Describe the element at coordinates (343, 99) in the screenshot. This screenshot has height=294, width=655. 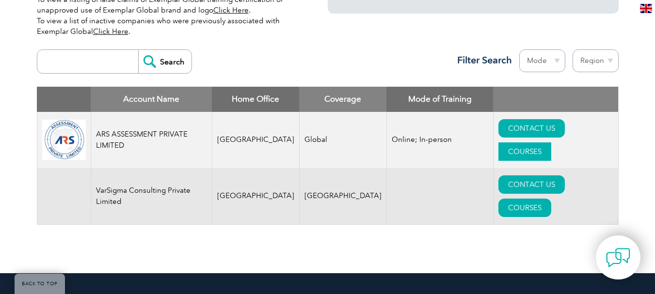
I see `th: Coverage: activate to sort column ascending` at that location.